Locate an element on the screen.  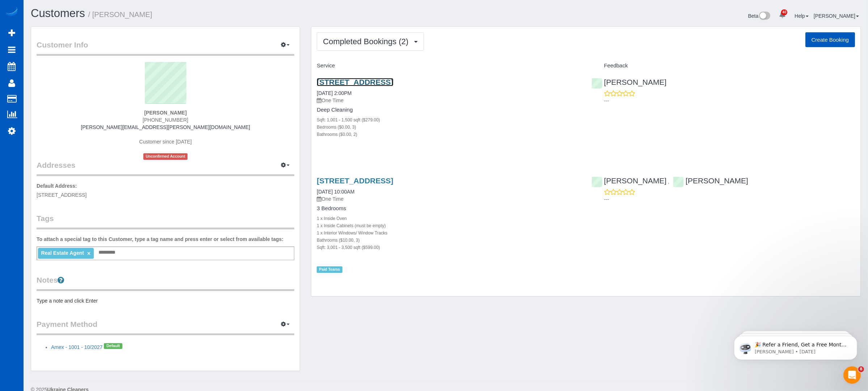
small: Sqft: 3,001 - 3,500 sqft ($599.00) is located at coordinates (349, 247).